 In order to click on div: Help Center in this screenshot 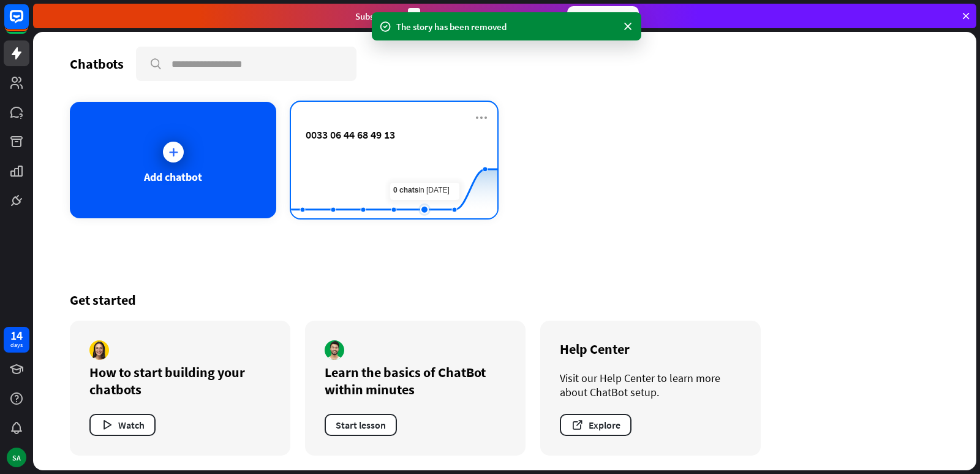, I will do `click(651, 349)`.